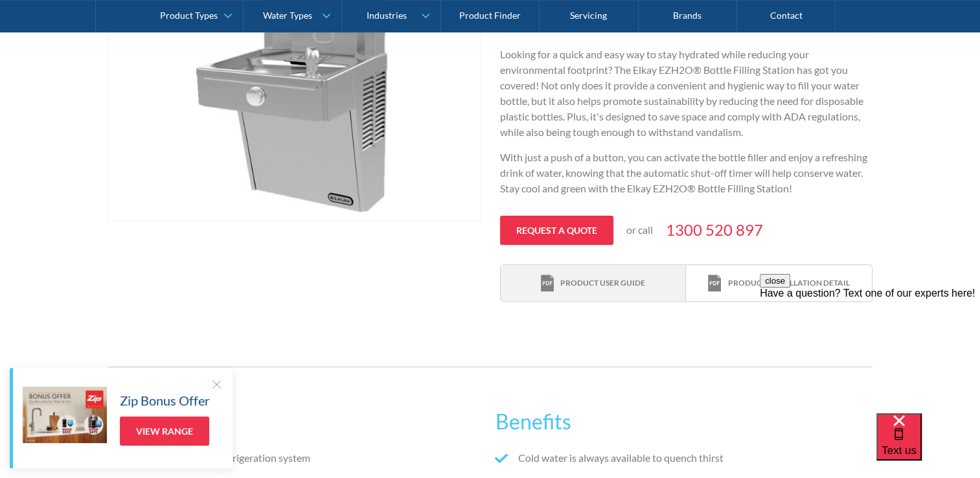  I want to click on a: print iconProduct installation detail, so click(779, 283).